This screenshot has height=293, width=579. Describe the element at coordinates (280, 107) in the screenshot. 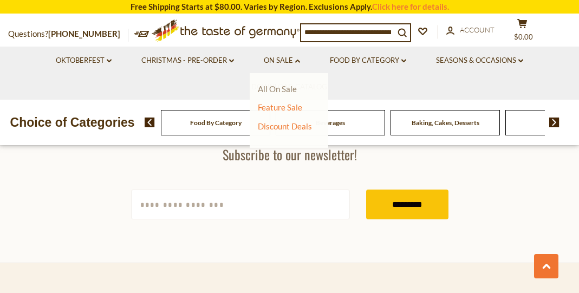

I see `a: Feature Sale` at that location.